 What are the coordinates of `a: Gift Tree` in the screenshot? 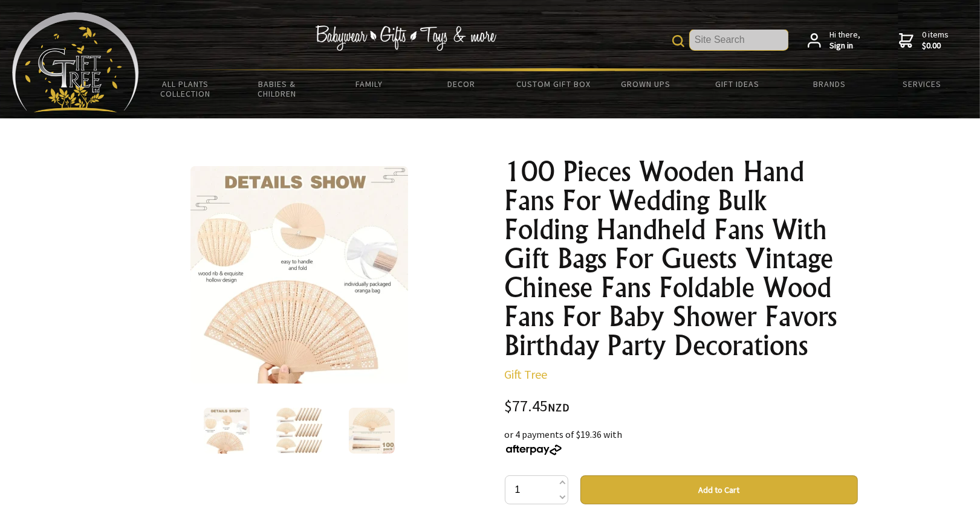 It's located at (526, 374).